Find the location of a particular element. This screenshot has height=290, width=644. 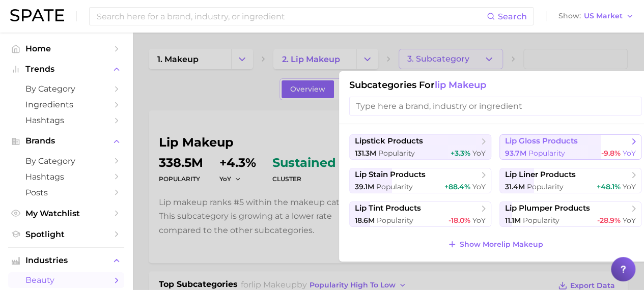

span: 131.3m is located at coordinates (366, 153).